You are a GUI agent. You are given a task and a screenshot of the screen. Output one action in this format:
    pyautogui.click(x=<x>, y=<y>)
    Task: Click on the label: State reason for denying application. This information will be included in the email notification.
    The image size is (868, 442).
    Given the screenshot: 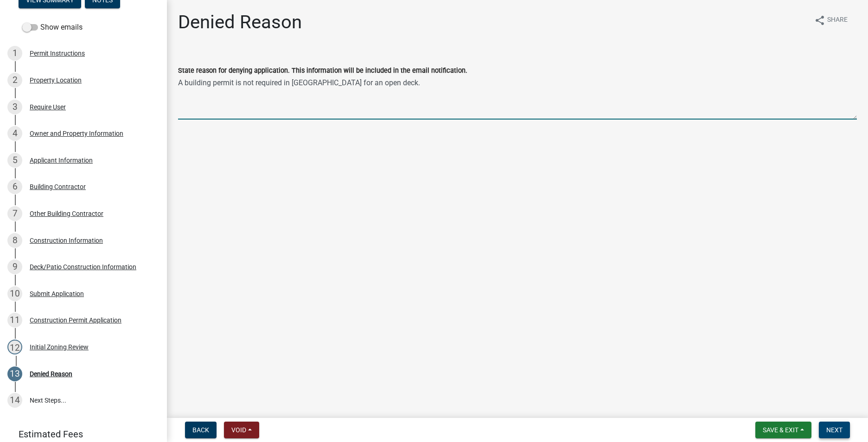 What is the action you would take?
    pyautogui.click(x=323, y=71)
    